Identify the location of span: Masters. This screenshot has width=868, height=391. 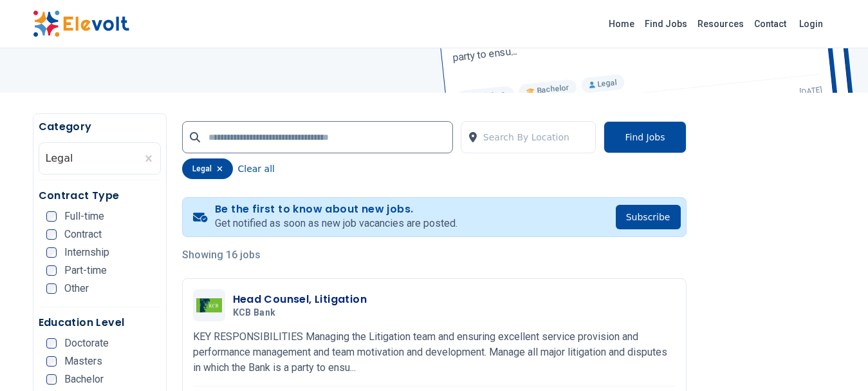
(83, 361).